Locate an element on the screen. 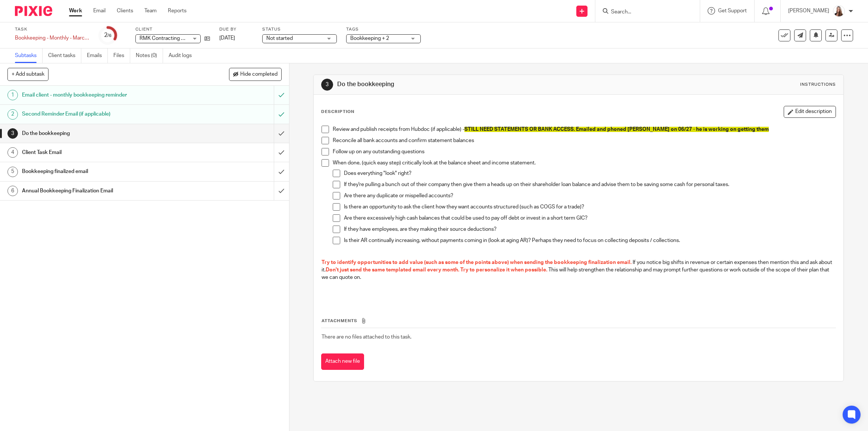 The height and width of the screenshot is (431, 868). span: Hide completed is located at coordinates (259, 75).